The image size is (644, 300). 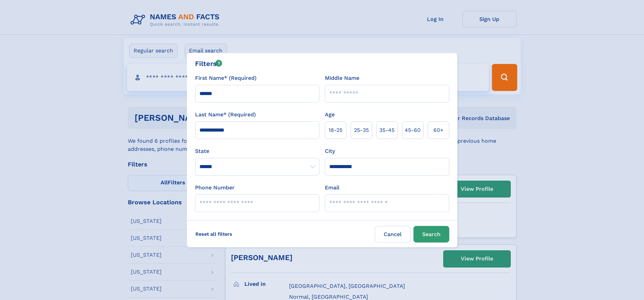 I want to click on span: 18‑25, so click(x=335, y=130).